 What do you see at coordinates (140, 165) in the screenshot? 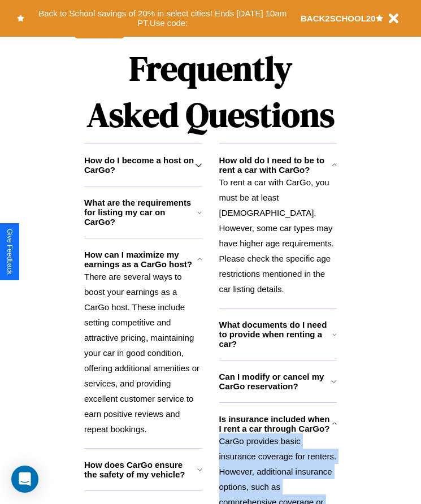
I see `h3: How do I become a host on CarGo?` at bounding box center [140, 165].